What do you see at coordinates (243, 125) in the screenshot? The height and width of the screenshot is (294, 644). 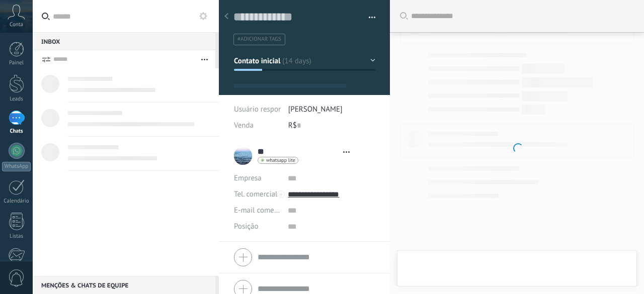 I see `span: Venda` at bounding box center [243, 125].